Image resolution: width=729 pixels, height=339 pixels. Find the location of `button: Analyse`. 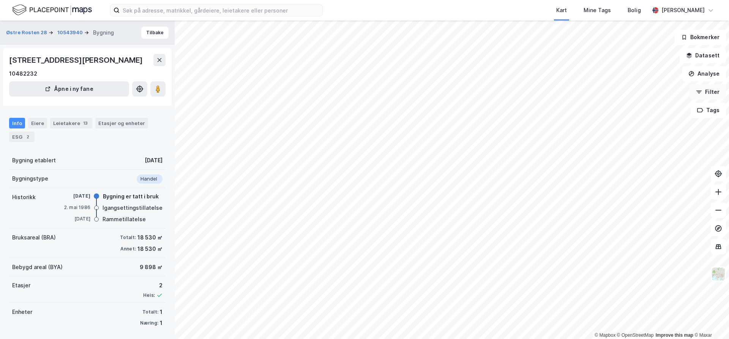

button: Analyse is located at coordinates (704, 74).